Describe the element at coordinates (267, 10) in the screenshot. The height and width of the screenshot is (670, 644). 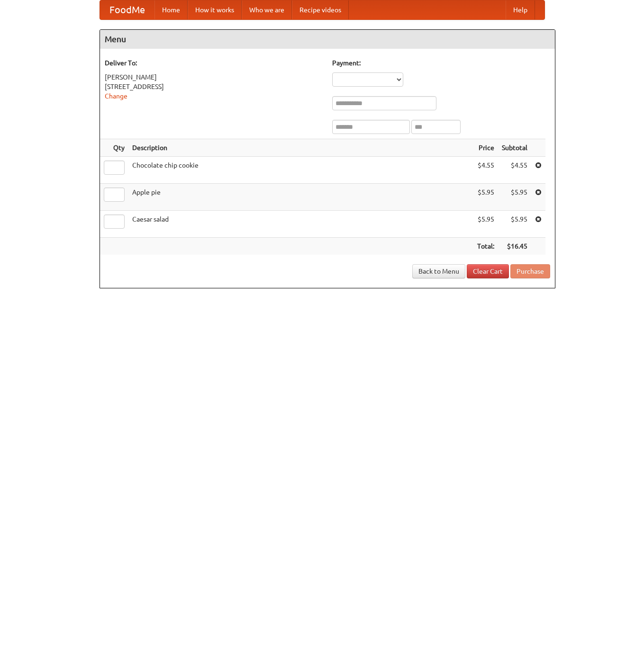
I see `a: Who we are` at that location.